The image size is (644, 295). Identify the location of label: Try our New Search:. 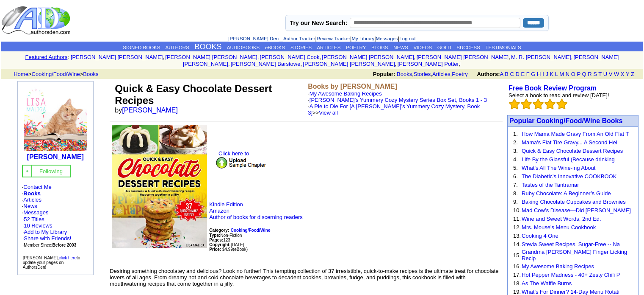
(319, 23).